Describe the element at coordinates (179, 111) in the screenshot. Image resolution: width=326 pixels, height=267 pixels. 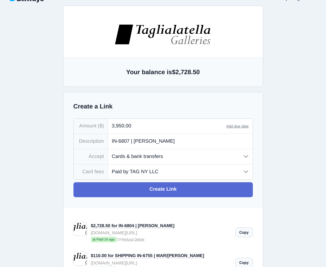
I see `p: $2,728.50` at that location.